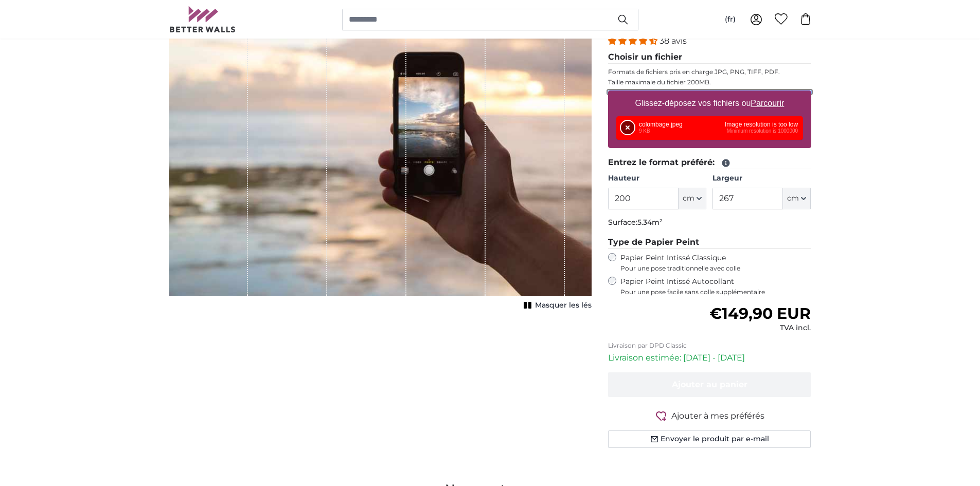 This screenshot has height=486, width=980. What do you see at coordinates (556, 305) in the screenshot?
I see `button: Masquer les lés` at bounding box center [556, 305].